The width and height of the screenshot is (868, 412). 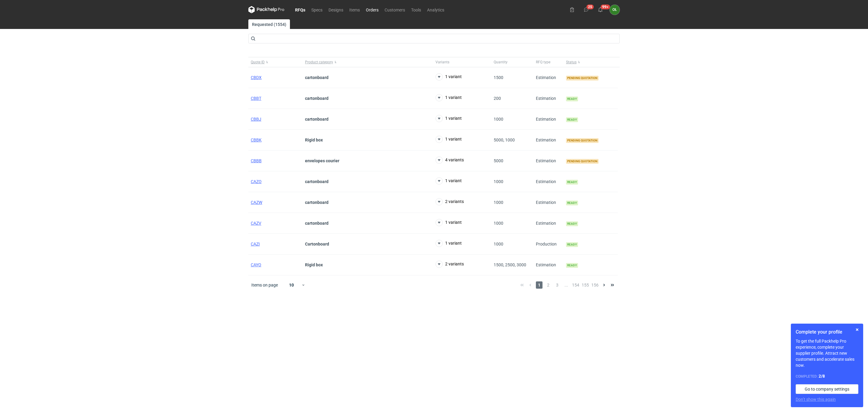 What do you see at coordinates (256, 78) in the screenshot?
I see `a: CBDX` at bounding box center [256, 78].